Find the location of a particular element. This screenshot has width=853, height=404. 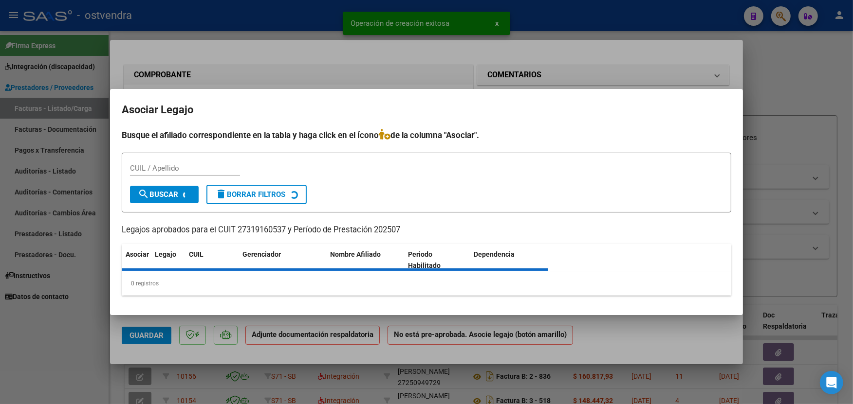

span: Asociar is located at coordinates (137, 255).